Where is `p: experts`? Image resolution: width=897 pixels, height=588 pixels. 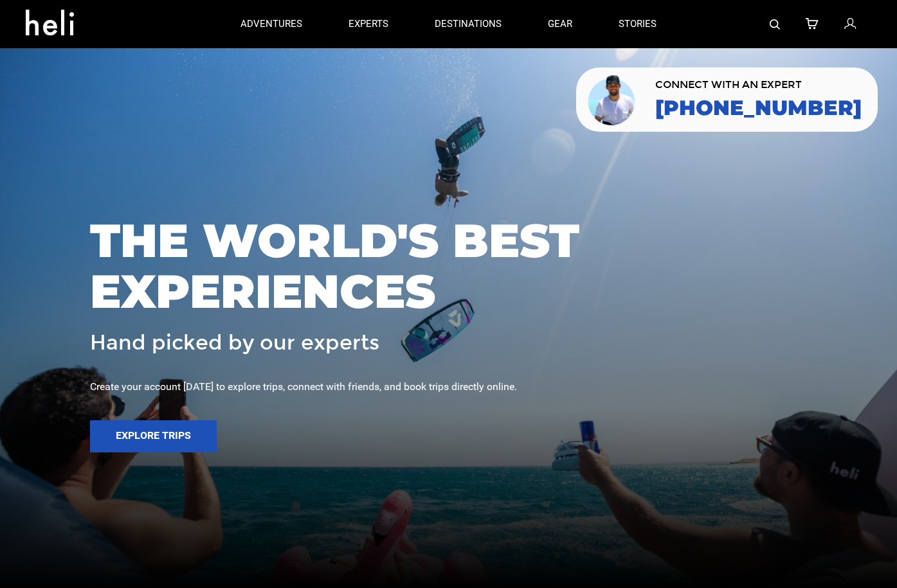
p: experts is located at coordinates (369, 24).